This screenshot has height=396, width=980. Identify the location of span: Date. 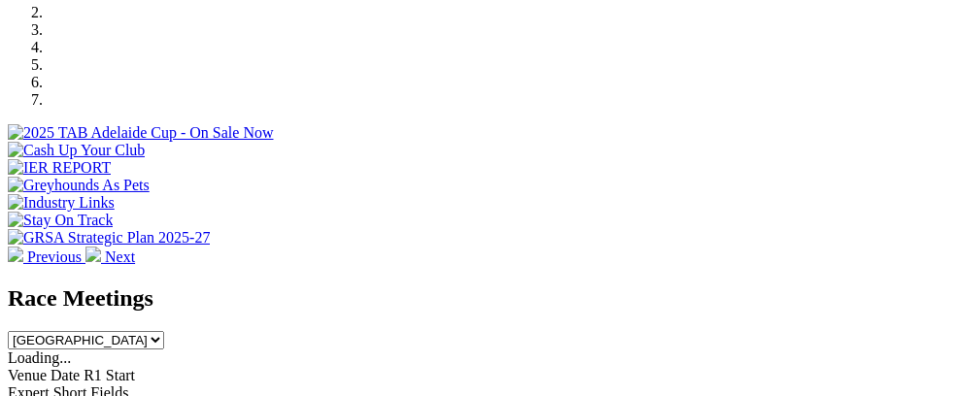
(66, 374).